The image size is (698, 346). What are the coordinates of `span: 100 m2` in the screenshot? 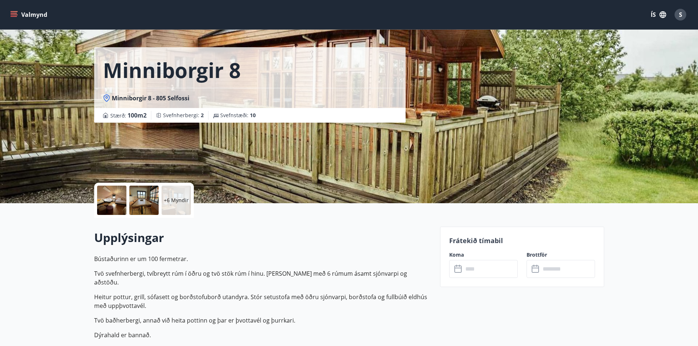 It's located at (137, 115).